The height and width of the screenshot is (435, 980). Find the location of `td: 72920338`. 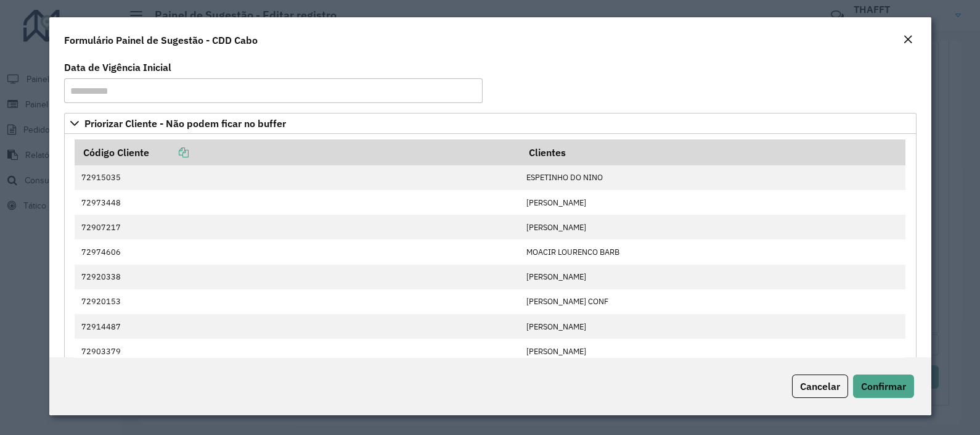

td: 72920338 is located at coordinates (297, 277).